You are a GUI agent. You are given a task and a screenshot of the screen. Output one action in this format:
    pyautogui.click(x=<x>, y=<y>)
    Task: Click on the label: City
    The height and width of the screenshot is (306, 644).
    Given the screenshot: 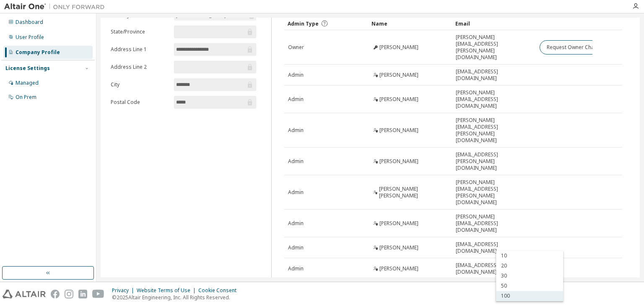 What is the action you would take?
    pyautogui.click(x=139, y=84)
    